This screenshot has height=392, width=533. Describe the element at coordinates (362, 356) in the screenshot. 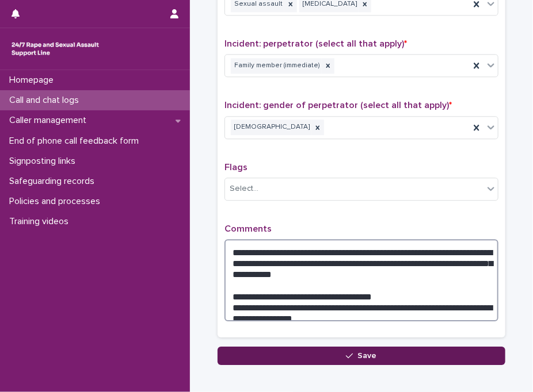

I see `button: Save` at that location.